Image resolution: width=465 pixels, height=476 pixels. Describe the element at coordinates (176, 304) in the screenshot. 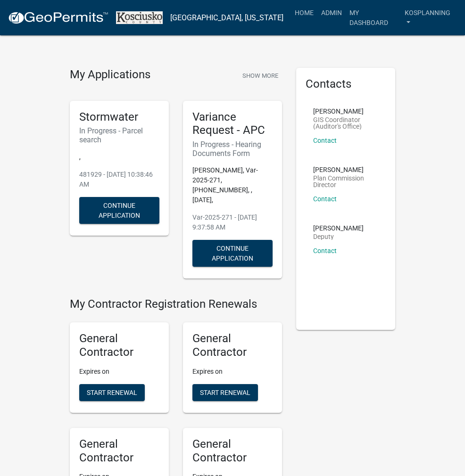

I see `h4: My Contractor Registration Renewals` at that location.